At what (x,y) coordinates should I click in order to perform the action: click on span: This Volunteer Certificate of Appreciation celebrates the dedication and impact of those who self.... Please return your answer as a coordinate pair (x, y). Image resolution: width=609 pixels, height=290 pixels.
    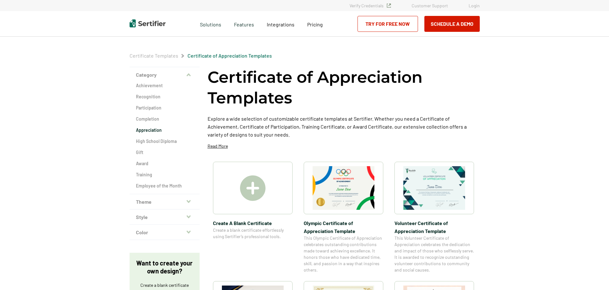
    Looking at the image, I should click on (434, 254).